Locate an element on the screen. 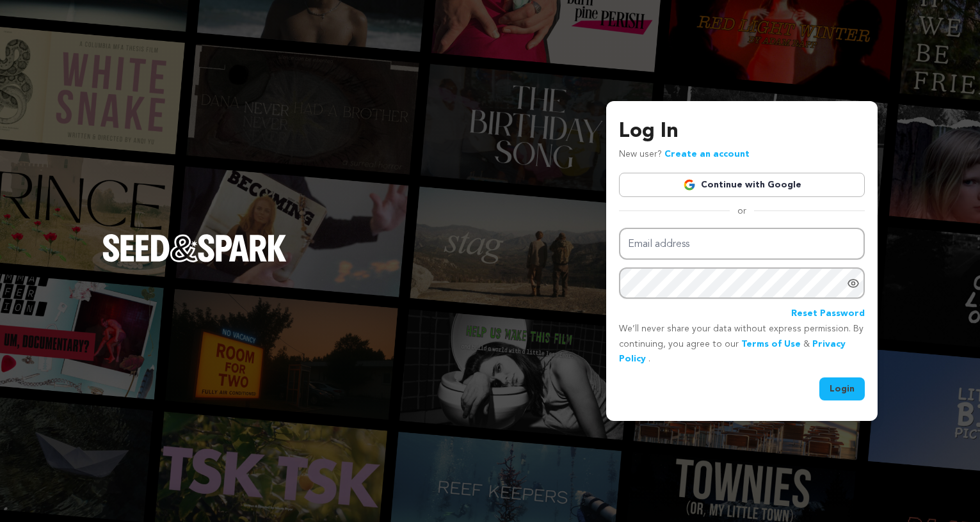 This screenshot has width=980, height=522. button: Login is located at coordinates (841, 389).